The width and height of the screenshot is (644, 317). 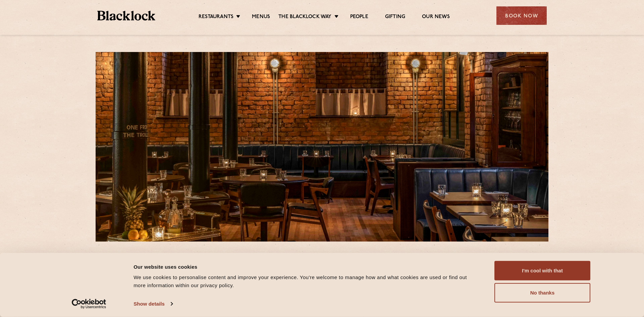 I want to click on button: I'm cool with that, so click(x=542, y=270).